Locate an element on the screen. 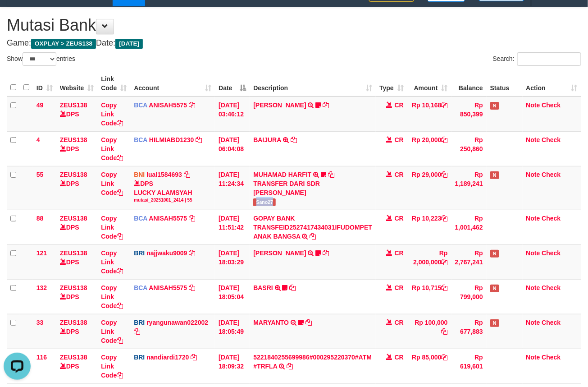  a: GOPAY BANK TRANSFEID2527417434031IFUDOMPET ANAK BANGSA is located at coordinates (313, 227).